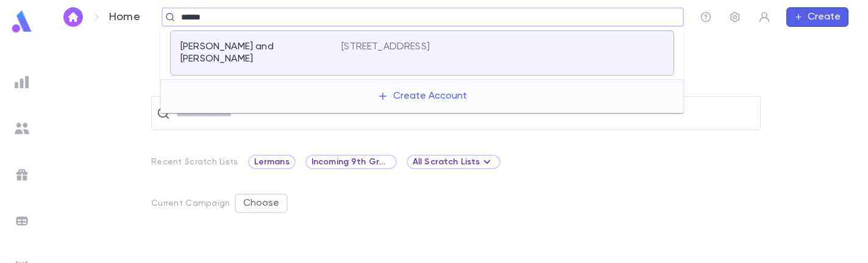 The image size is (868, 263). Describe the element at coordinates (194, 162) in the screenshot. I see `p: Recent Scratch Lists` at that location.